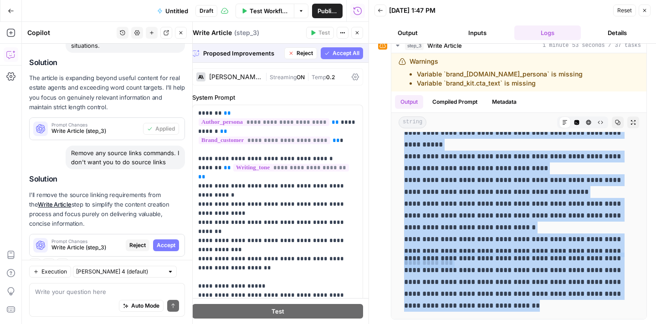 This screenshot has height=324, width=656. I want to click on p: The article is expanding beyond useful content for real estate agents and exceeding word count ta..., so click(107, 93).